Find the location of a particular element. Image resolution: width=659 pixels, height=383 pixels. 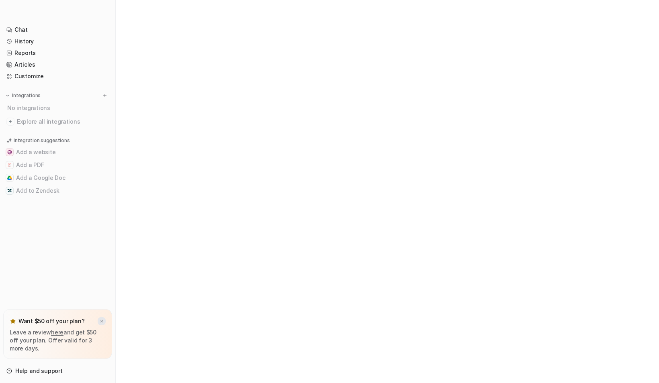

div: No integrations is located at coordinates (58, 108).